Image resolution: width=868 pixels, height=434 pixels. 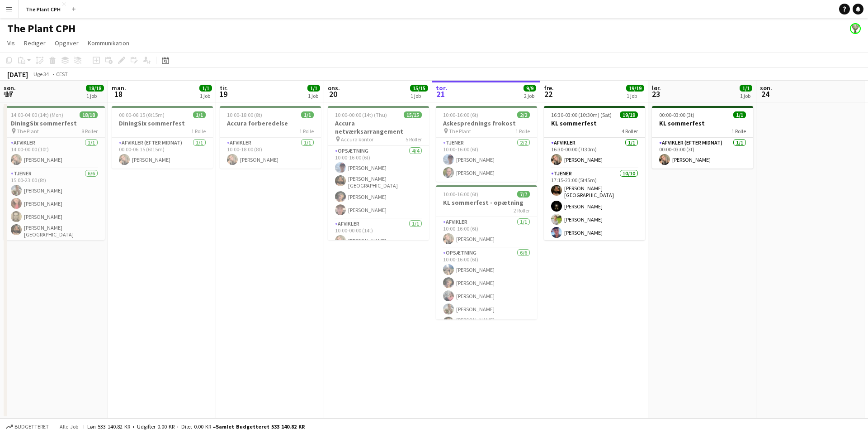 I want to click on span: Alle job, so click(x=69, y=426).